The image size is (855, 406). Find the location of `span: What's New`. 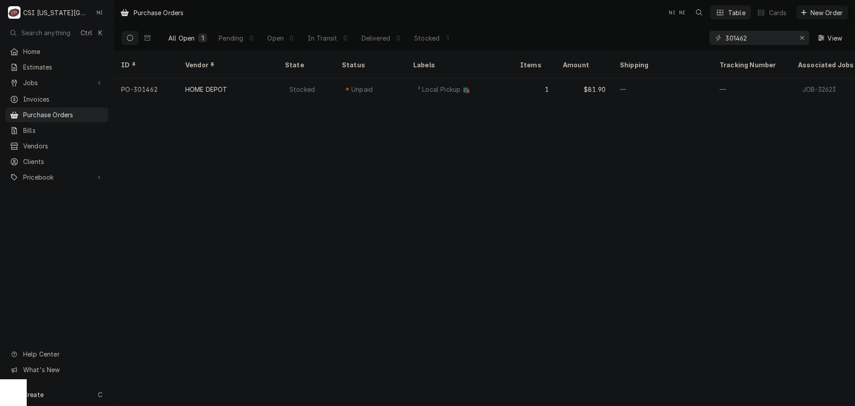

span: What's New is located at coordinates (63, 369).